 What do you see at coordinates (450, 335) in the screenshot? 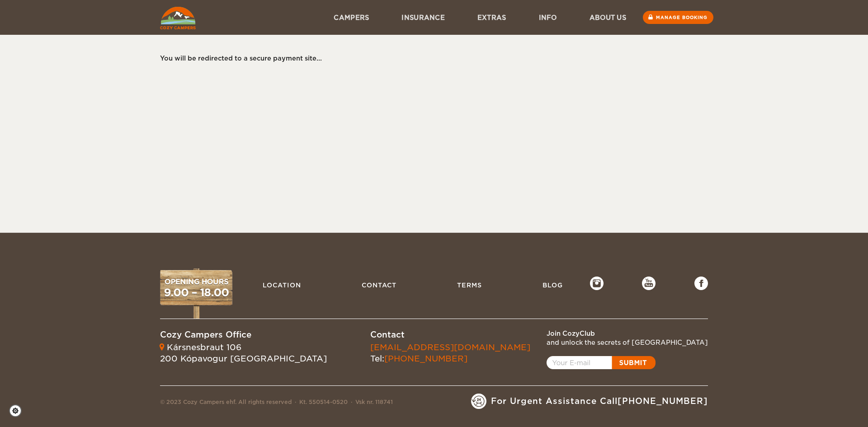
I see `div: Contact` at bounding box center [450, 335].